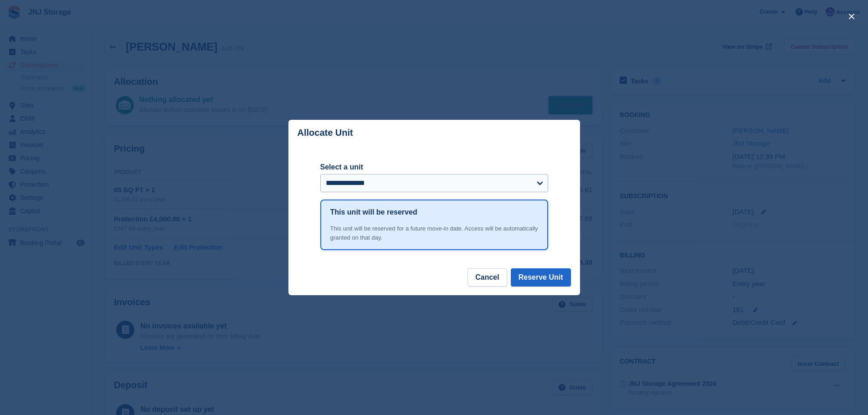 Image resolution: width=868 pixels, height=415 pixels. What do you see at coordinates (851, 16) in the screenshot?
I see `button: close` at bounding box center [851, 16].